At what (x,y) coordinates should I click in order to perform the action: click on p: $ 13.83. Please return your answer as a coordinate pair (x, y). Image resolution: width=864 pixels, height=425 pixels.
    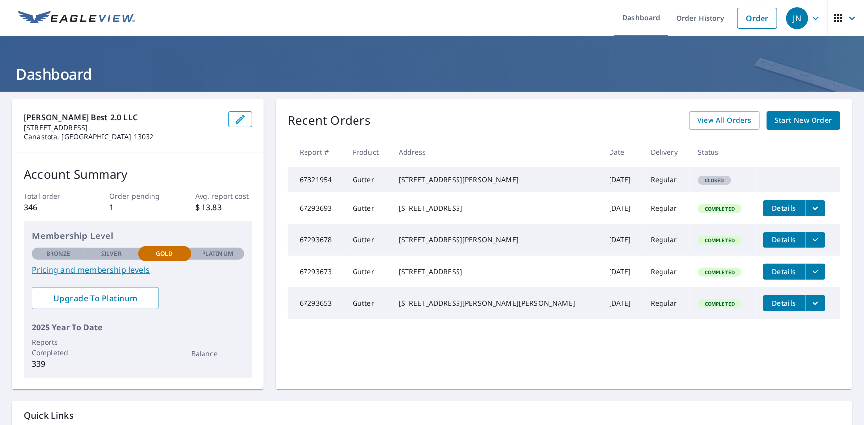
    Looking at the image, I should click on (223, 207).